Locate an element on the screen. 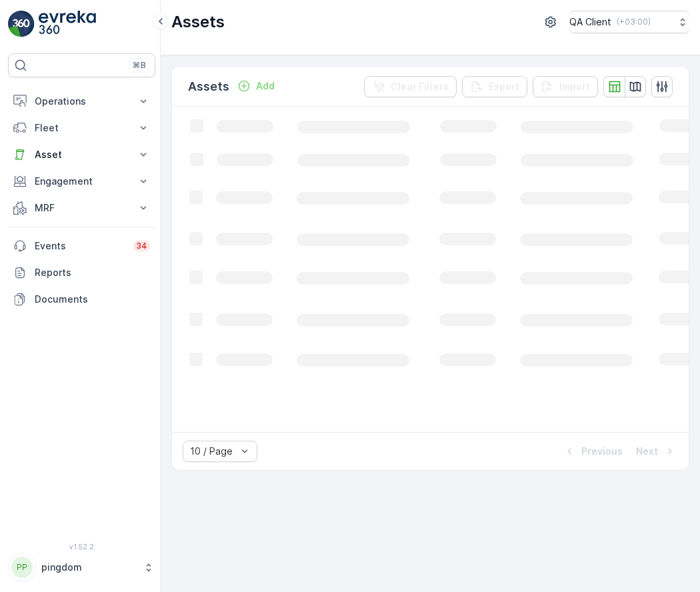  p: Operations is located at coordinates (81, 101).